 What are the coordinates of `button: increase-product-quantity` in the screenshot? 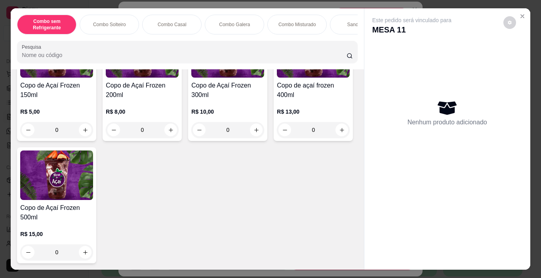 It's located at (85, 130).